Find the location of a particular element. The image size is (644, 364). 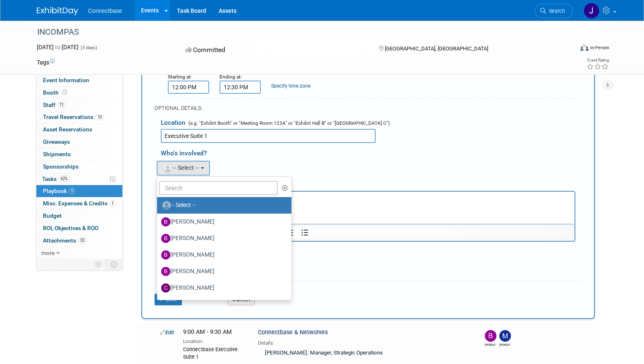

span: 11 is located at coordinates (62, 104).